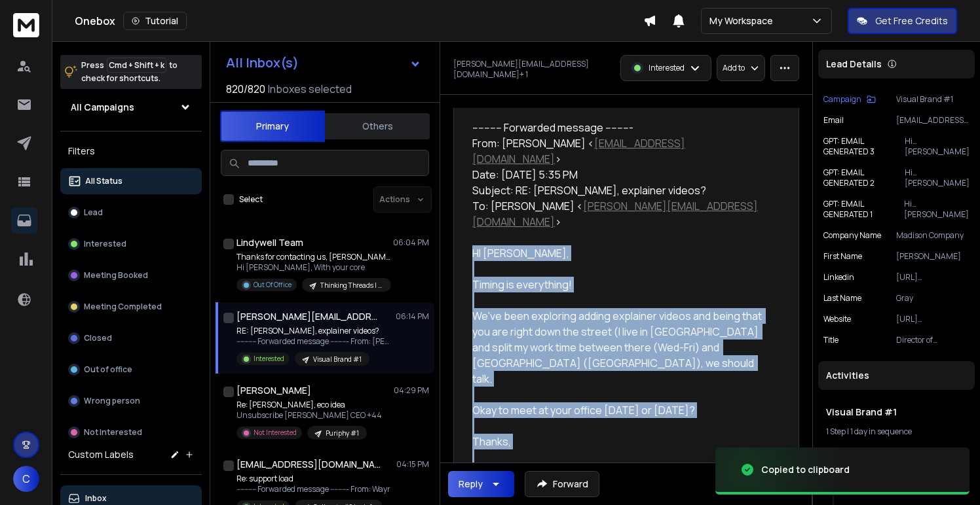  What do you see at coordinates (313, 490) in the screenshot?
I see `p: ---------- Forwarded message --------- From: Wayr` at bounding box center [313, 490].